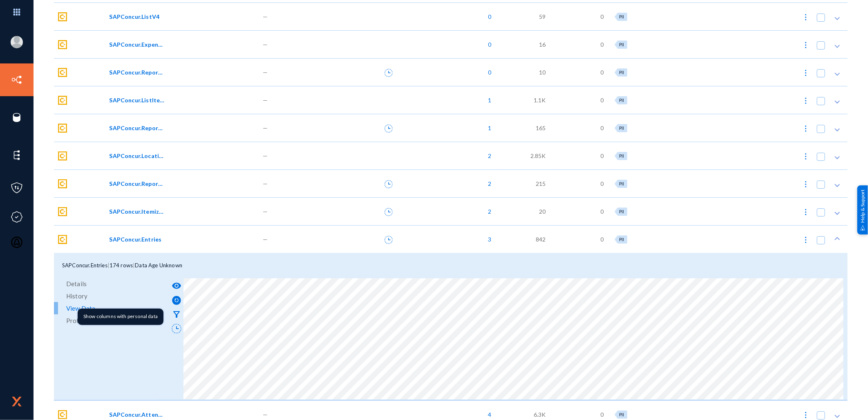 The width and height of the screenshot is (868, 420). What do you see at coordinates (110, 284) in the screenshot?
I see `a: Details` at bounding box center [110, 284].